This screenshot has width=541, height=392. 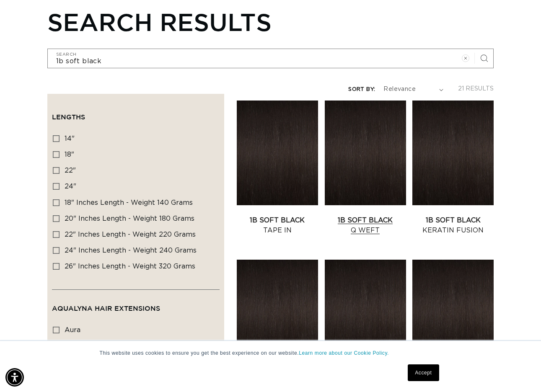 What do you see at coordinates (520, 372) in the screenshot?
I see `div: Chat Widget` at bounding box center [520, 372].